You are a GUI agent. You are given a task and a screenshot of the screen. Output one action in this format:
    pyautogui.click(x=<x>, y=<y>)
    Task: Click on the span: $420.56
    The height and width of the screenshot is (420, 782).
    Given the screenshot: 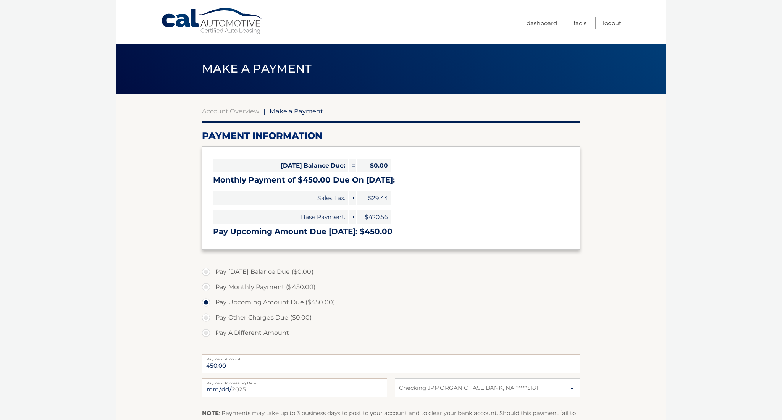 What is the action you would take?
    pyautogui.click(x=374, y=217)
    